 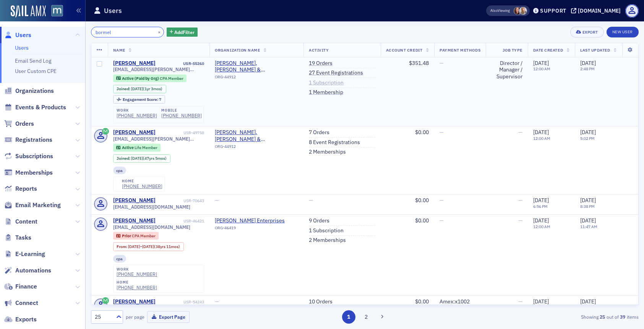 What do you see at coordinates (21, 189) in the screenshot?
I see `a: Reports` at bounding box center [21, 189].